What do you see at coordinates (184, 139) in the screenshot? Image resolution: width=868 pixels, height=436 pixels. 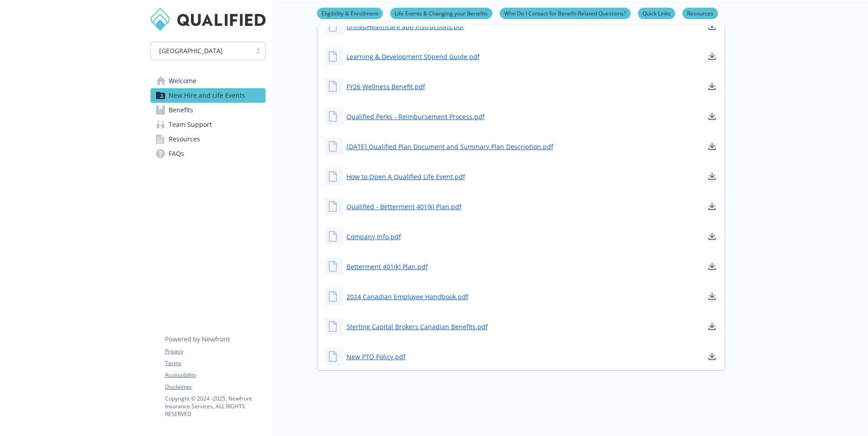 I see `span: Resources` at bounding box center [184, 139].